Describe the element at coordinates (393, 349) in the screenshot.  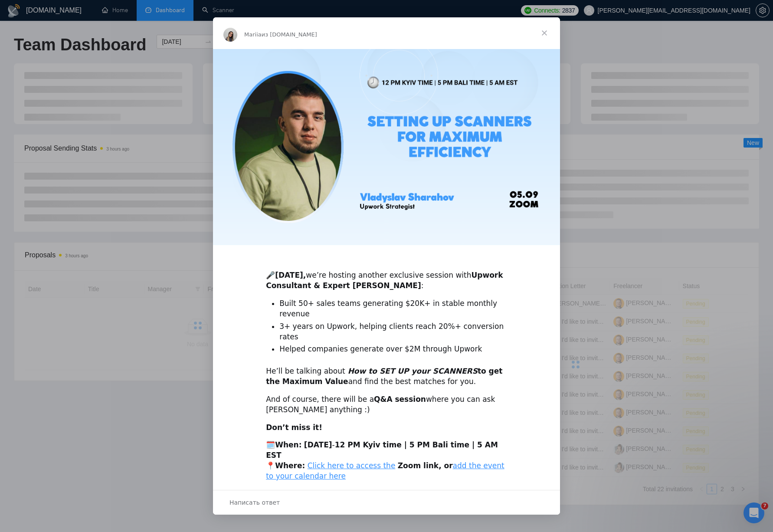
I see `li: Helped companies generate over $2M through Upwork` at that location.